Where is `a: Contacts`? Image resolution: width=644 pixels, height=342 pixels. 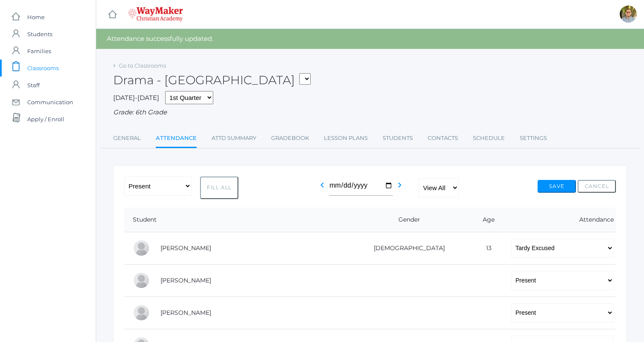
a: Contacts is located at coordinates (443, 138).